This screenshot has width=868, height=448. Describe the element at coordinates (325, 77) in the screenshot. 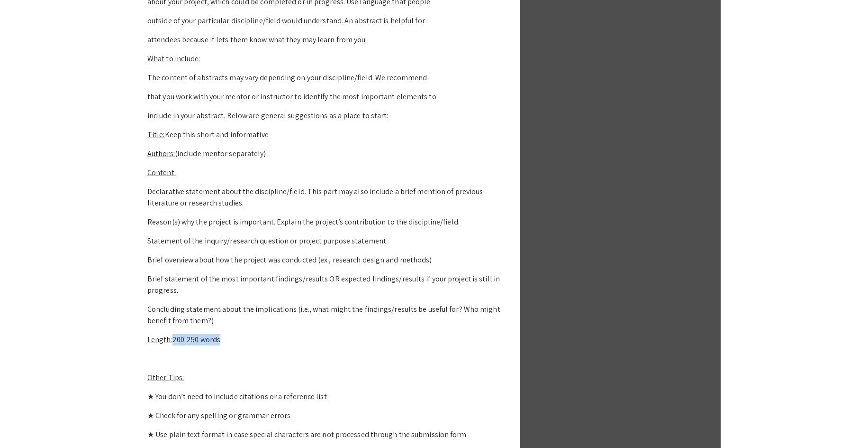

I see `p: The content of abstracts may vary depending on your discipline/field. We recommend` at that location.